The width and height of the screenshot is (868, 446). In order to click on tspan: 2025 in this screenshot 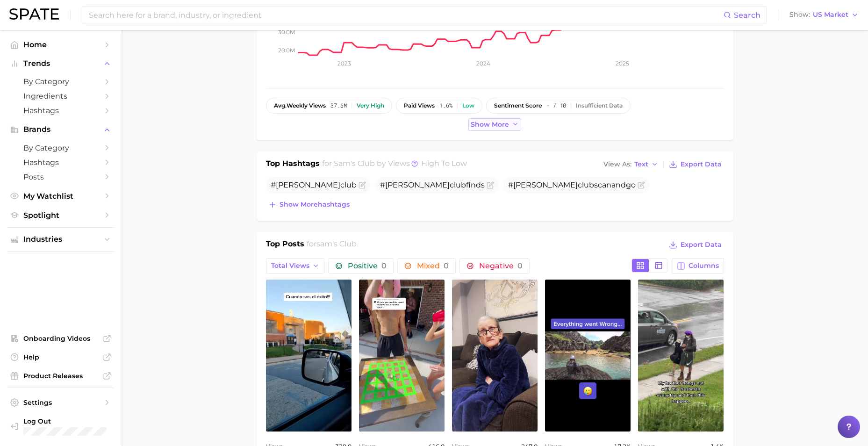, I will do `click(622, 63)`.